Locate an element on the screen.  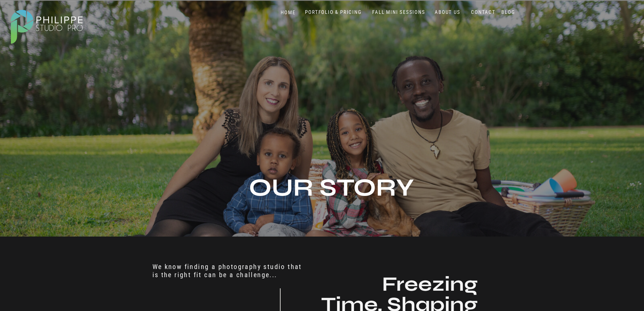
nav: PORTFOLIO & PRICING is located at coordinates (333, 12).